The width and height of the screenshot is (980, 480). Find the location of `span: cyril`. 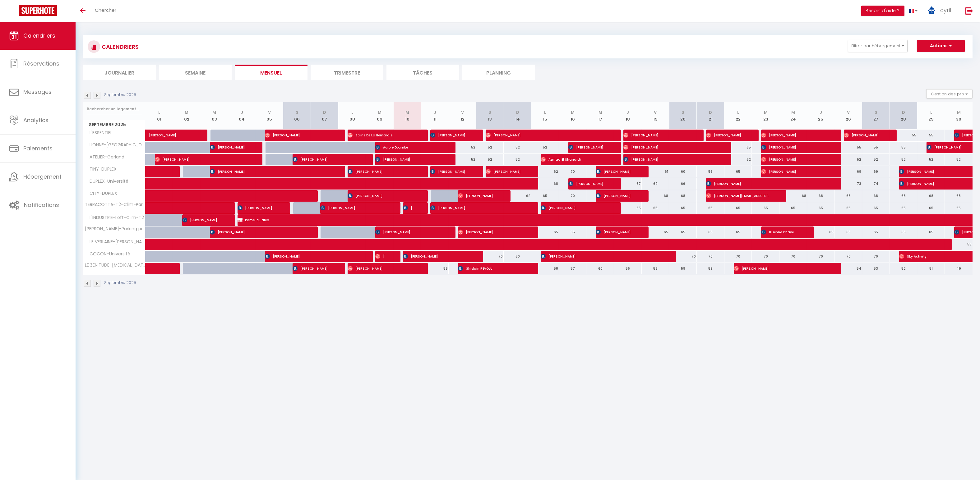

span: cyril is located at coordinates (945, 10).